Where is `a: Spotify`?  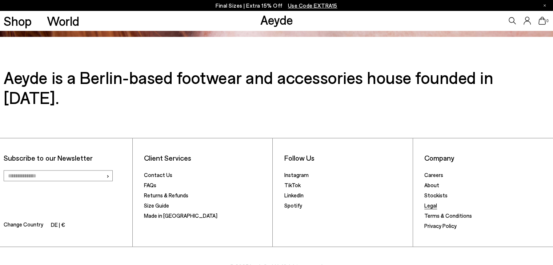 a: Spotify is located at coordinates (293, 205).